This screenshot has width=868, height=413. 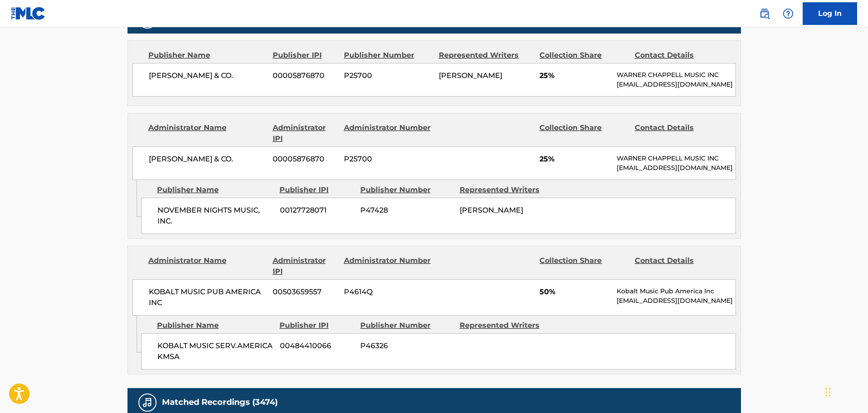 What do you see at coordinates (215, 216) in the screenshot?
I see `span: NOVEMBER NIGHTS MUSIC, INC.` at bounding box center [215, 216].